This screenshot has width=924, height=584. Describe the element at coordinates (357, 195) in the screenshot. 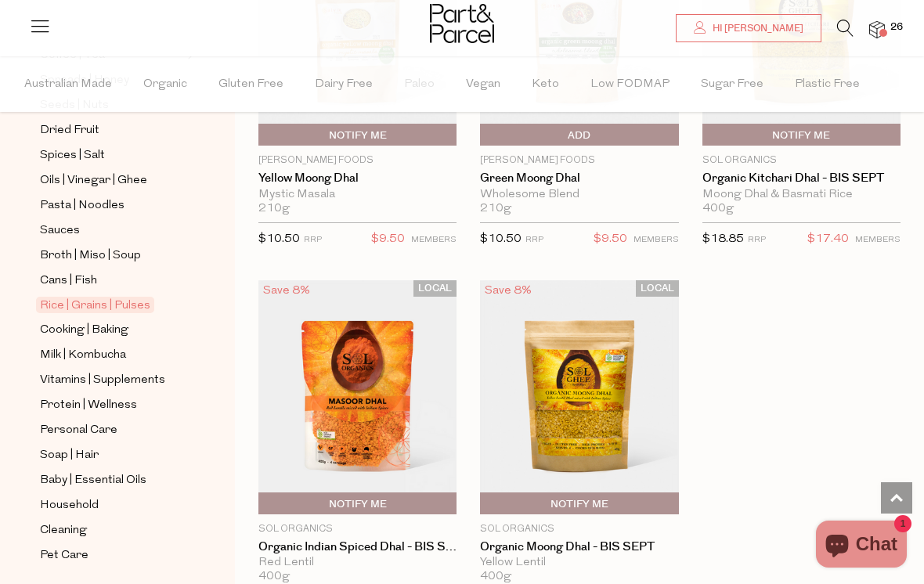

I see `div: Mystic Masala` at that location.